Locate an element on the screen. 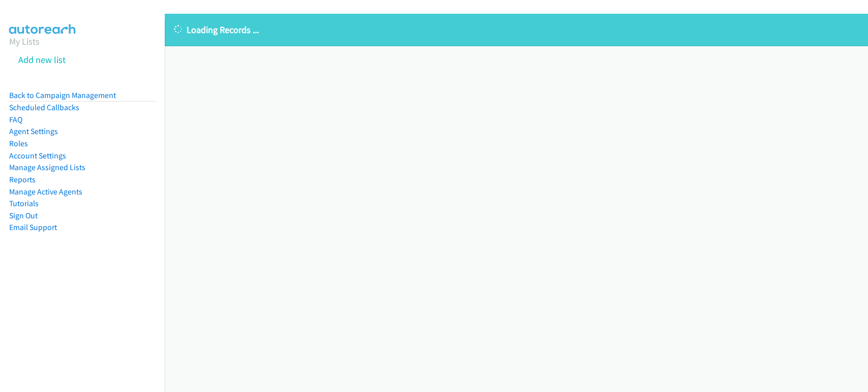  a: Reports is located at coordinates (23, 179).